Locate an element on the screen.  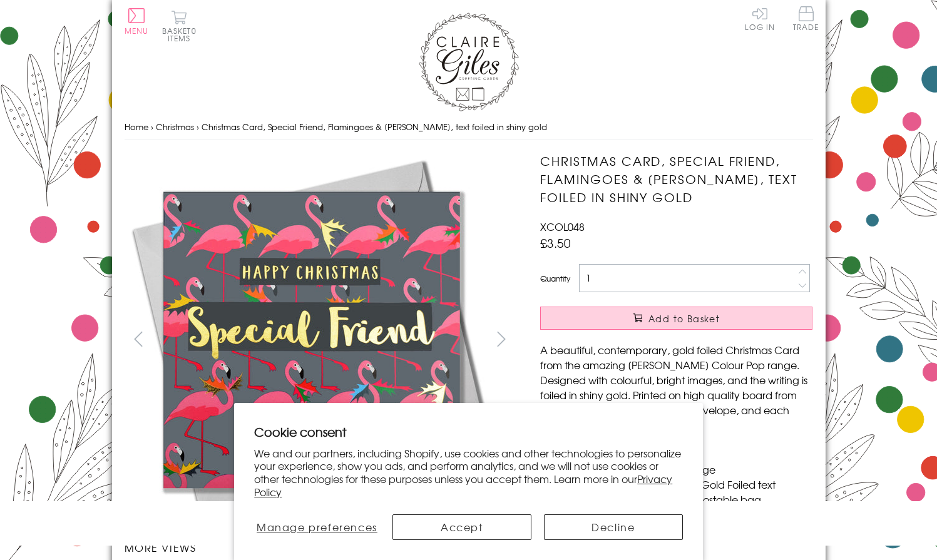
span: Manage preferences is located at coordinates (317, 527).